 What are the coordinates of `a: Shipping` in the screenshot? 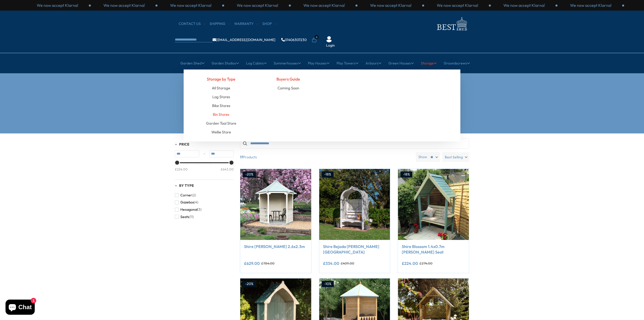 It's located at (220, 24).